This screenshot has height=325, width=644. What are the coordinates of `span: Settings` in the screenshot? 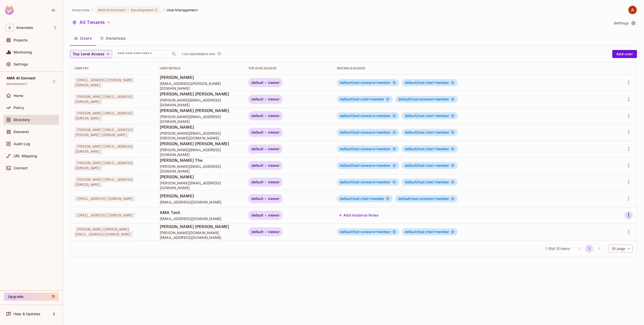 It's located at (21, 64).